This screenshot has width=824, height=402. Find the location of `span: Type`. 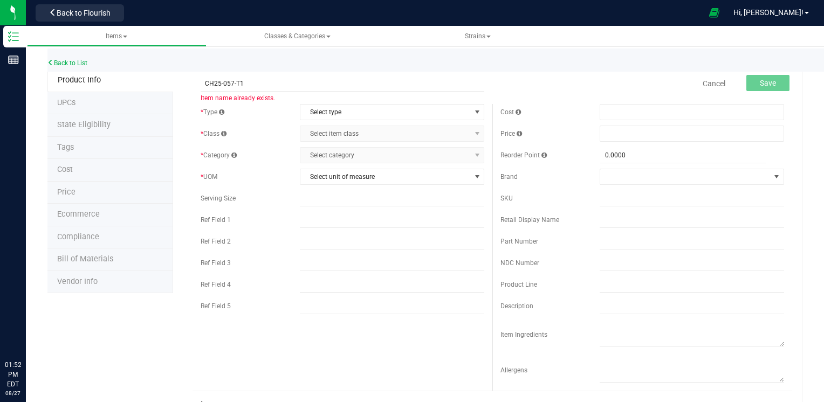

span: Type is located at coordinates (213, 112).